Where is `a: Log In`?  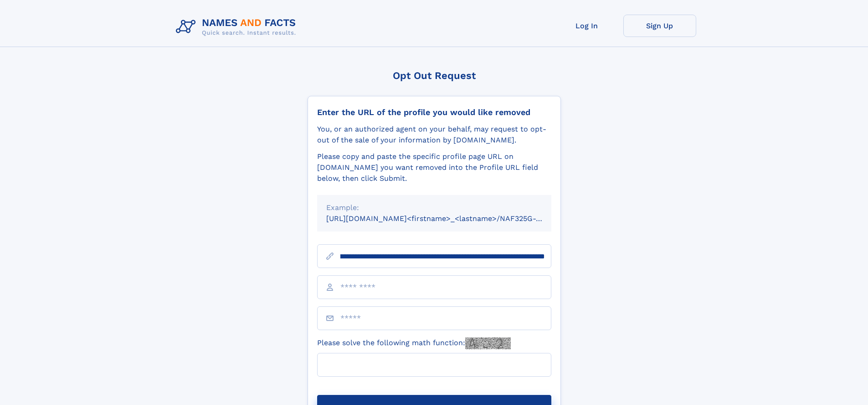 a: Log In is located at coordinates (587, 25).